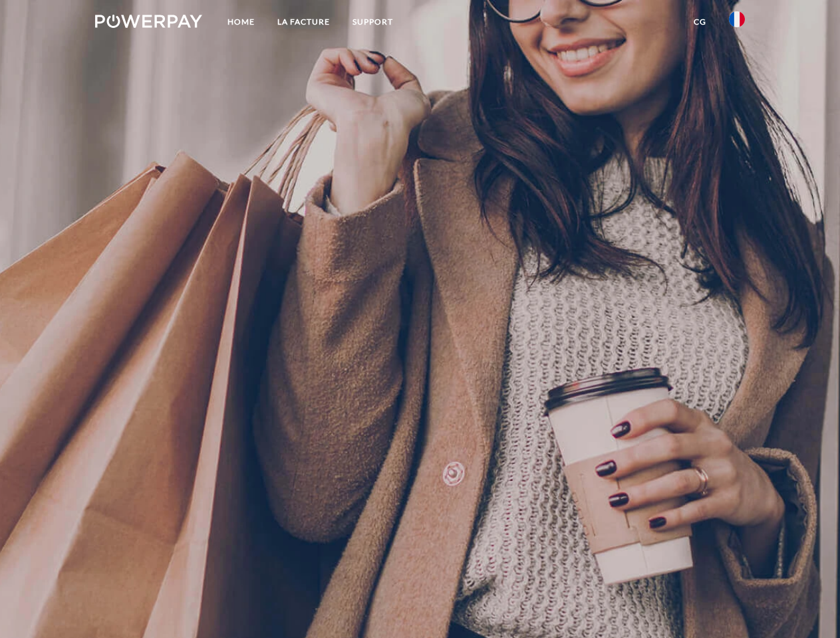 The height and width of the screenshot is (638, 840). Describe the element at coordinates (737, 19) in the screenshot. I see `img: fr` at that location.